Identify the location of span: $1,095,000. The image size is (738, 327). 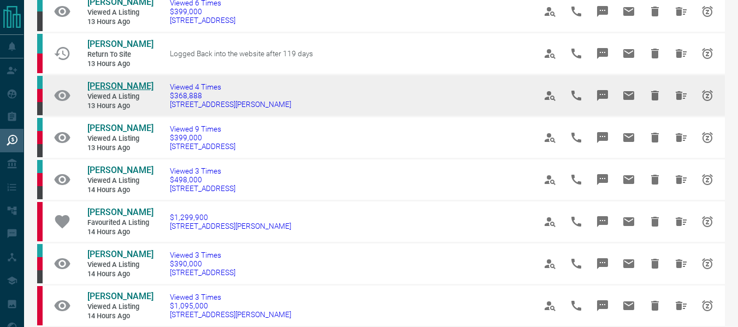
(231, 306).